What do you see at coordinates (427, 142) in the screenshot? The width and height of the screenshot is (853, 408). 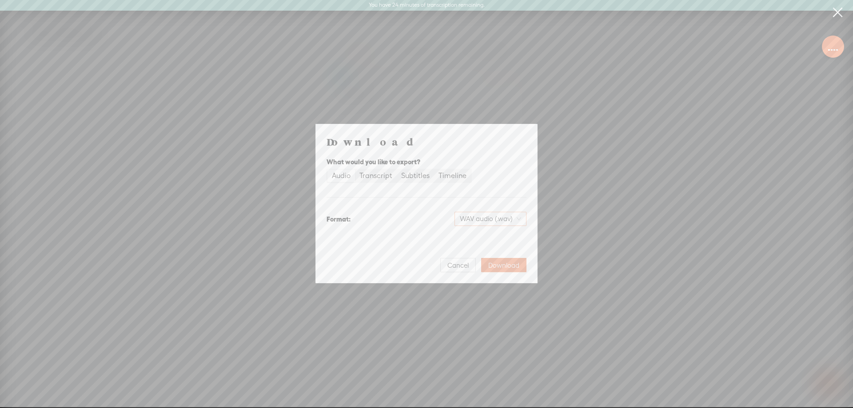 I see `h4: Download` at bounding box center [427, 142].